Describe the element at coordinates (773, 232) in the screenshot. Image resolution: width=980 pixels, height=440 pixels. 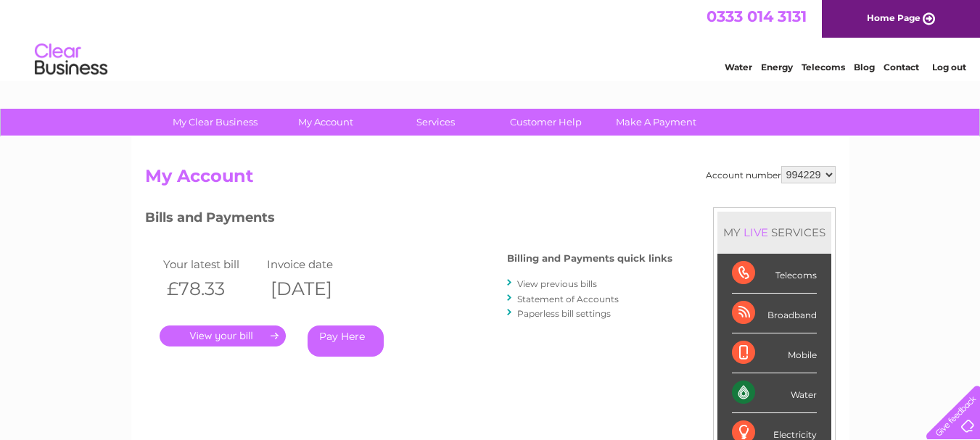
I see `div: MY SERVICES` at that location.